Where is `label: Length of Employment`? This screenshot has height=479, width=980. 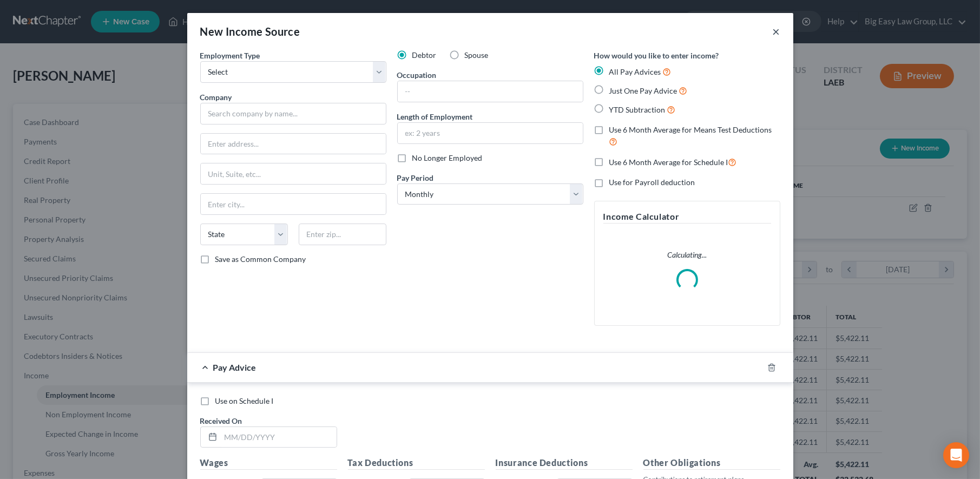
label: Length of Employment is located at coordinates (435, 117).